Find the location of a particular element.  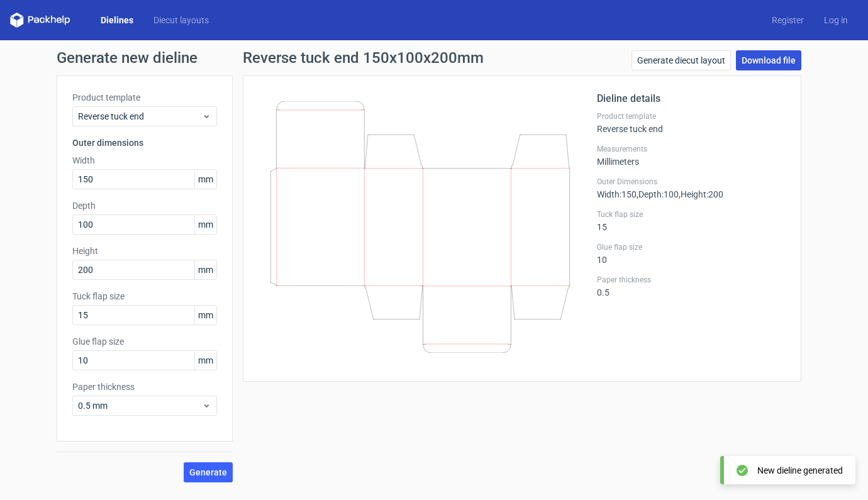

div: Millimeters is located at coordinates (691, 155).